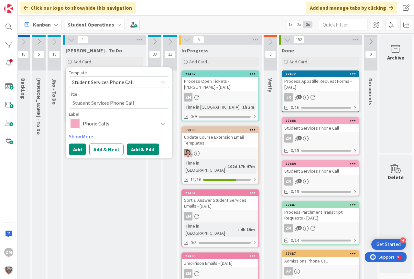  What do you see at coordinates (9, 9) in the screenshot?
I see `img: Visit kanbanzone.com` at bounding box center [9, 9].